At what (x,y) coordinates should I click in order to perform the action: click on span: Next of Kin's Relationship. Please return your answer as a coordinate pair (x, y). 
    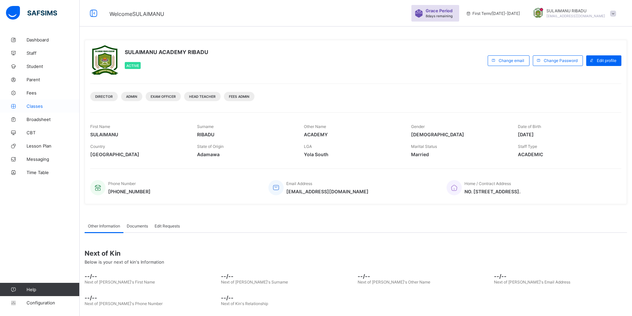
    Looking at the image, I should click on (245, 304).